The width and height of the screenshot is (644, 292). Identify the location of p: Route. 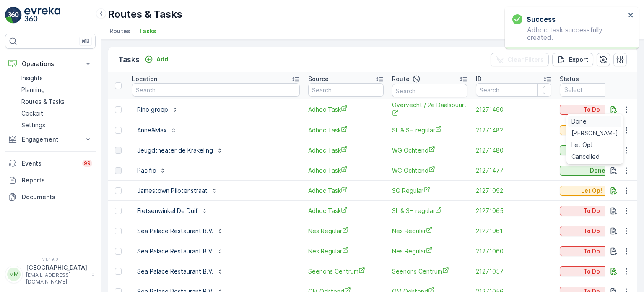
(401, 79).